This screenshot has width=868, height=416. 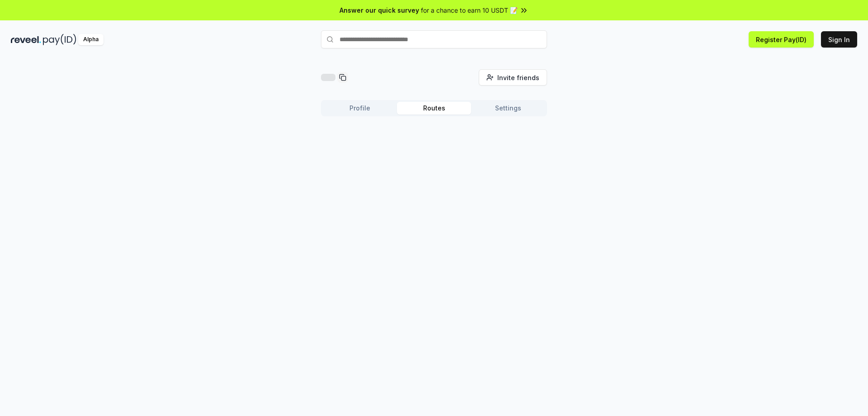 I want to click on button: Settings, so click(x=508, y=108).